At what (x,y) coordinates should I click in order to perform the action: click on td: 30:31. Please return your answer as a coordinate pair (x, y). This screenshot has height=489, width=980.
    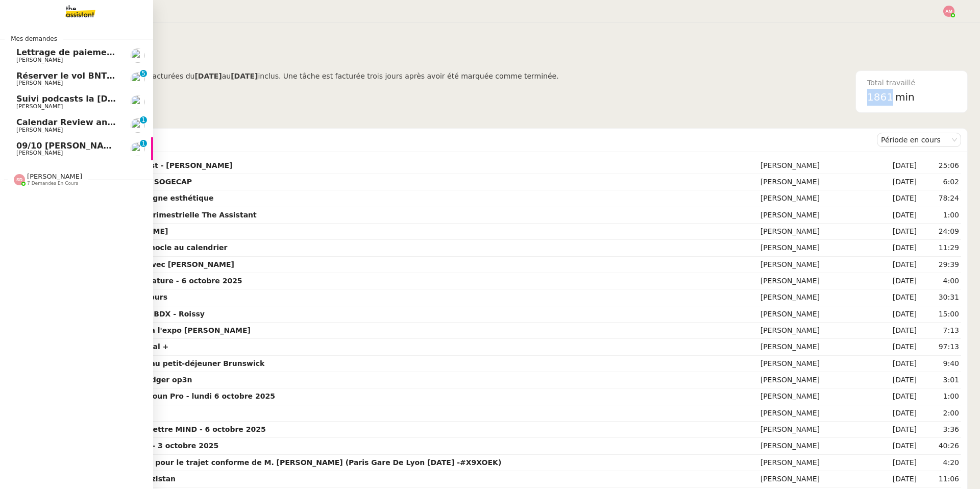
    Looking at the image, I should click on (940, 298).